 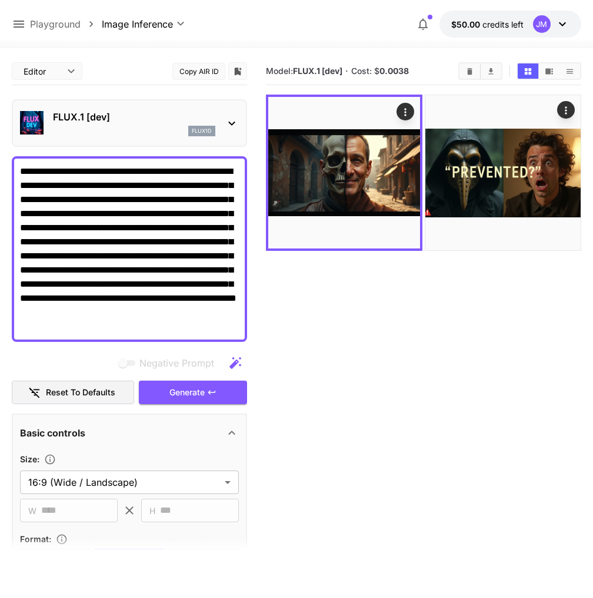 What do you see at coordinates (176, 363) in the screenshot?
I see `span: Negative Prompt` at bounding box center [176, 363].